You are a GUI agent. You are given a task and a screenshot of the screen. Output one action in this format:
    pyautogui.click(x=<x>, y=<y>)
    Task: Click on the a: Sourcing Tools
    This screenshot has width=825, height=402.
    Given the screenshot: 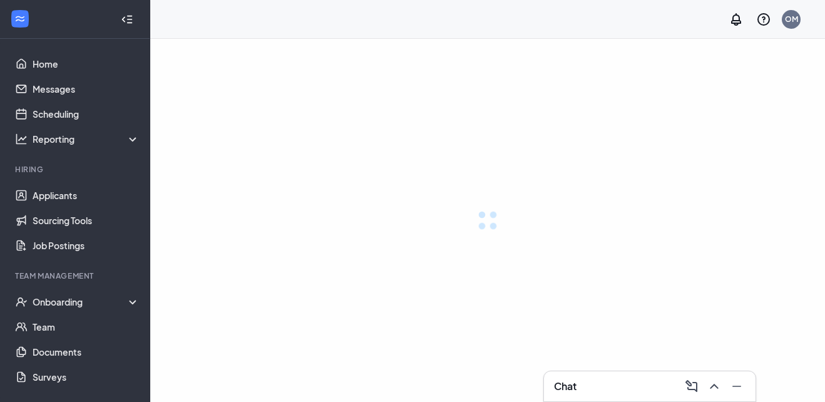 What is the action you would take?
    pyautogui.click(x=86, y=220)
    